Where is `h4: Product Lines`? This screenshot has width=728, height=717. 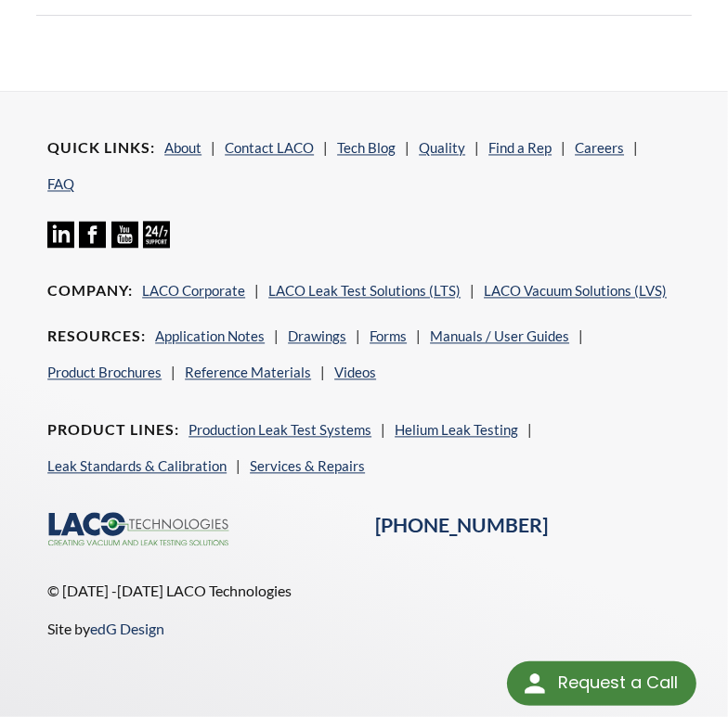 h4: Product Lines is located at coordinates (113, 430).